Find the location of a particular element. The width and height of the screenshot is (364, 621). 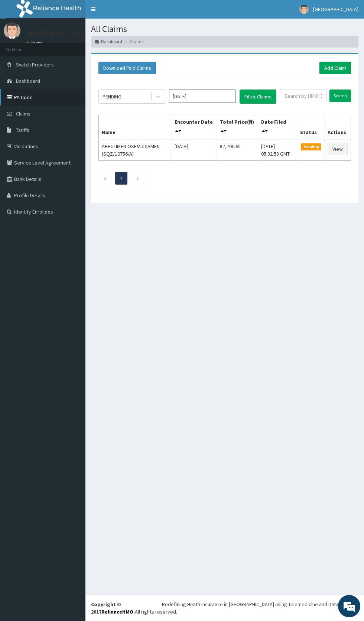

span: Pending is located at coordinates (310, 146).